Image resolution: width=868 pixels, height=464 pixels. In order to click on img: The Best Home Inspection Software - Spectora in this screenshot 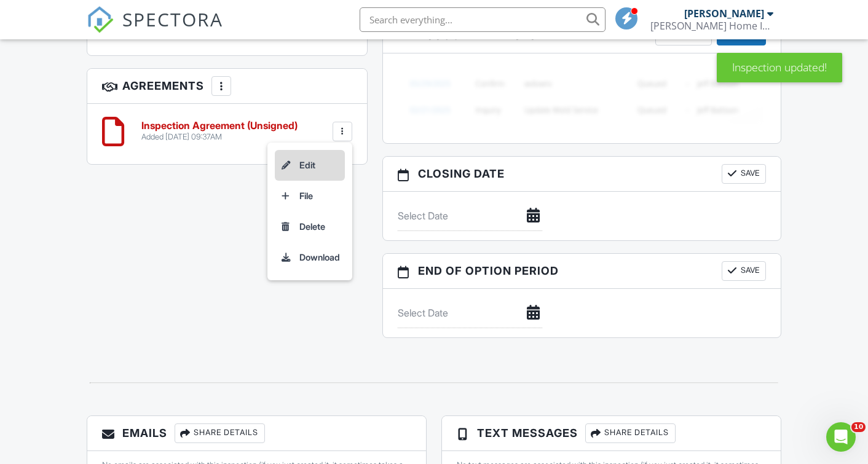, I will do `click(100, 20)`.